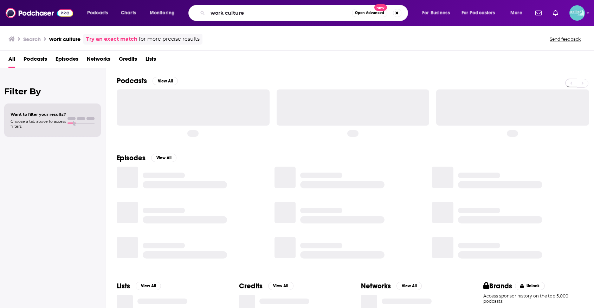 The height and width of the screenshot is (308, 594). Describe the element at coordinates (67, 60) in the screenshot. I see `a: Episodes` at that location.